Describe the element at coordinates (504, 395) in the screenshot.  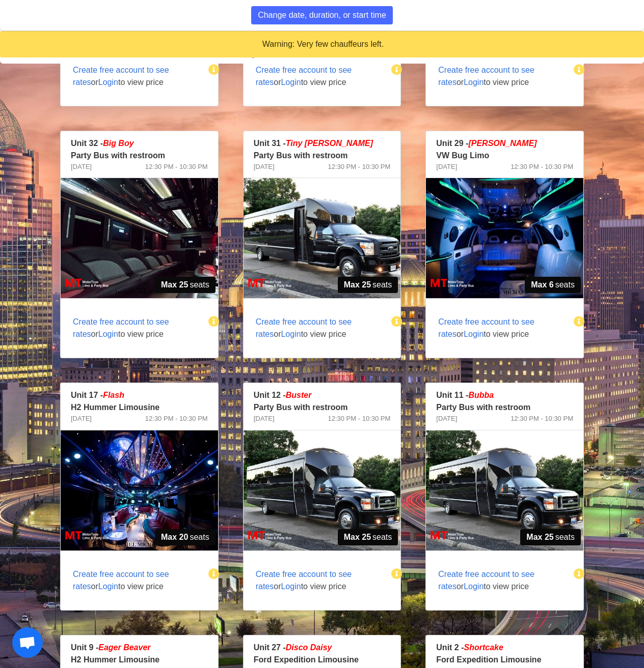
I see `p: Unit 11 -` at that location.